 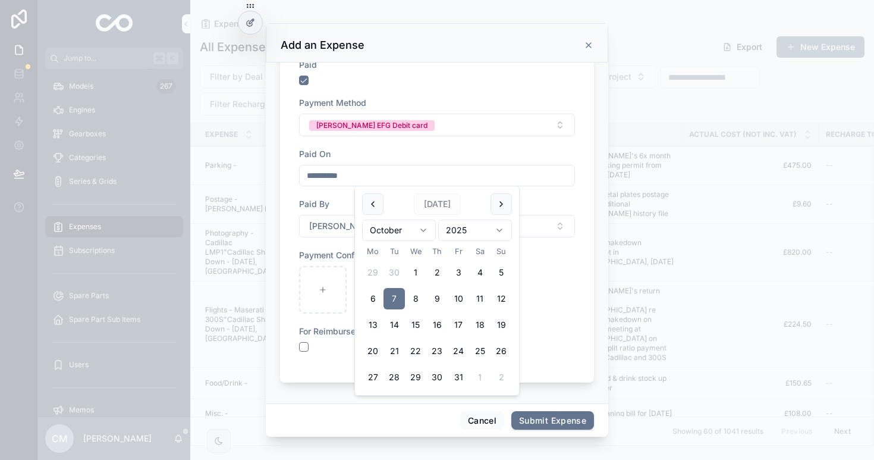 I want to click on span: Paid By, so click(x=314, y=203).